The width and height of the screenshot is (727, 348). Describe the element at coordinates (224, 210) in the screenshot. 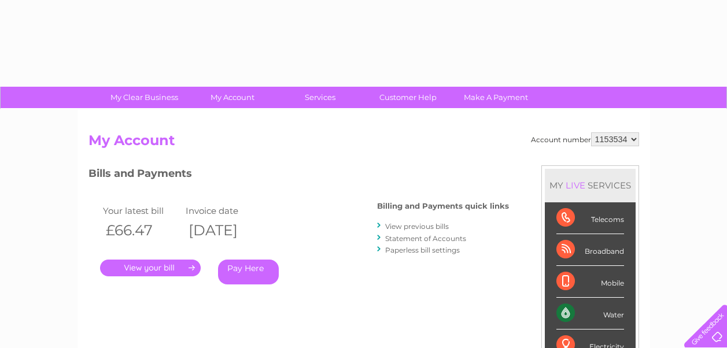

I see `td: Invoice date` at that location.